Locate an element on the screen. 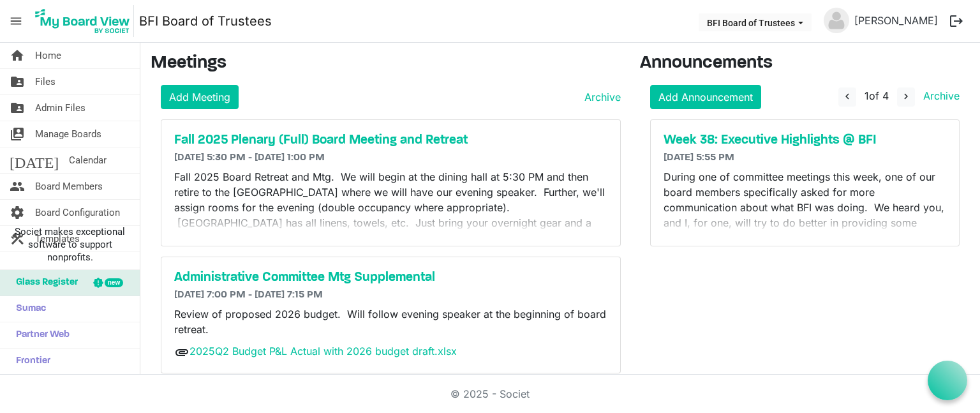  a: BFI Board of Trustees is located at coordinates (206, 21).